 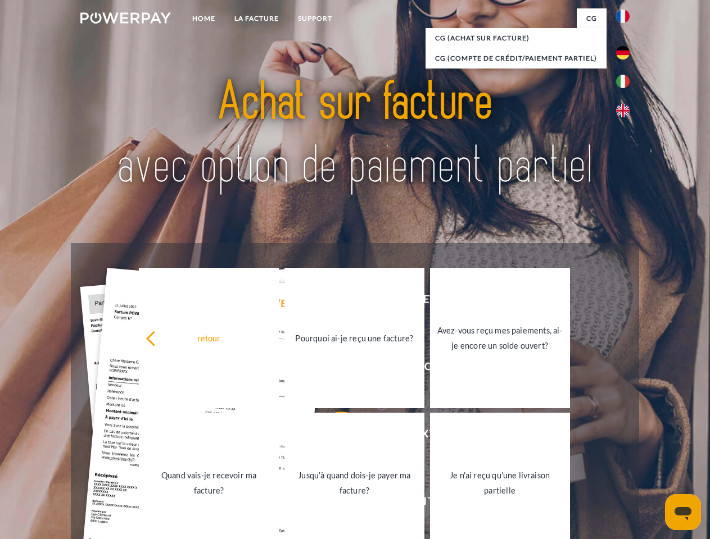 What do you see at coordinates (203, 19) in the screenshot?
I see `a: Home` at bounding box center [203, 19].